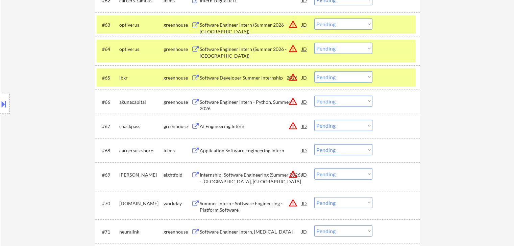  I want to click on div: Application Software Engineering Intern, so click(251, 151).